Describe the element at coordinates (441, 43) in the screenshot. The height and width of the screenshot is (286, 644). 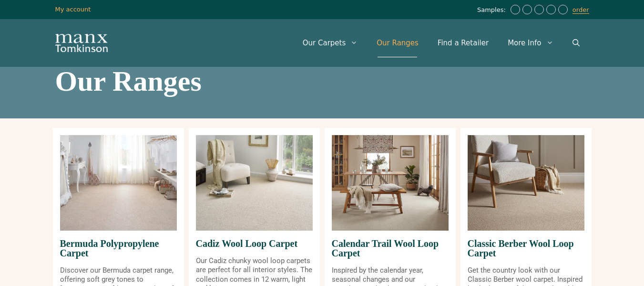
I see `nav: Primary` at that location.